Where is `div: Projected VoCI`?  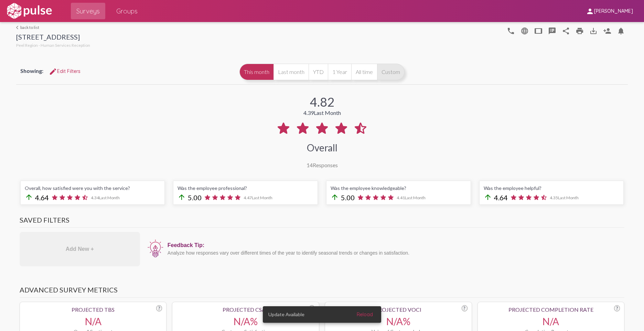
div: Projected VoCI is located at coordinates (398, 309).